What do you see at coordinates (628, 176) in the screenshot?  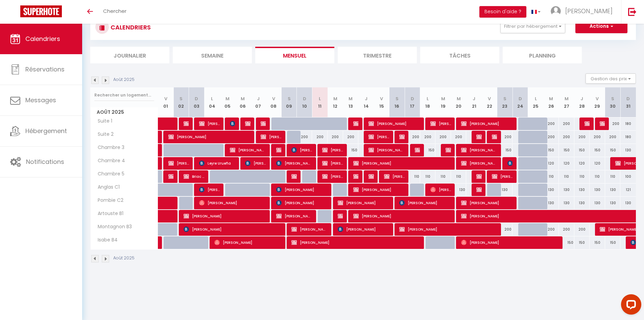 I see `div: 100` at bounding box center [628, 176].